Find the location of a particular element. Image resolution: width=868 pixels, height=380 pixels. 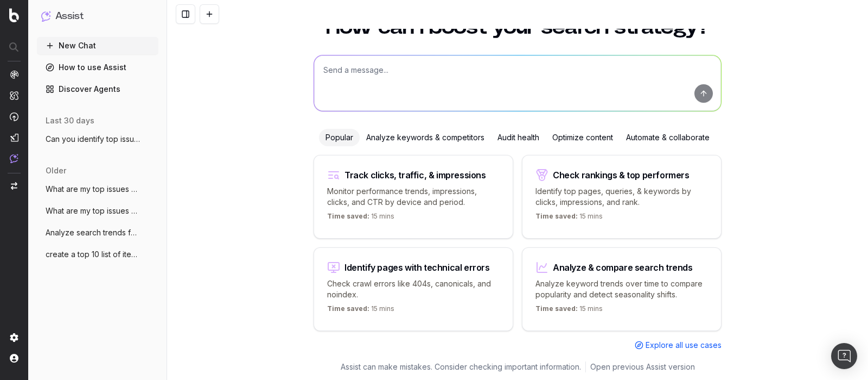

div: Optimize content is located at coordinates (583, 137).